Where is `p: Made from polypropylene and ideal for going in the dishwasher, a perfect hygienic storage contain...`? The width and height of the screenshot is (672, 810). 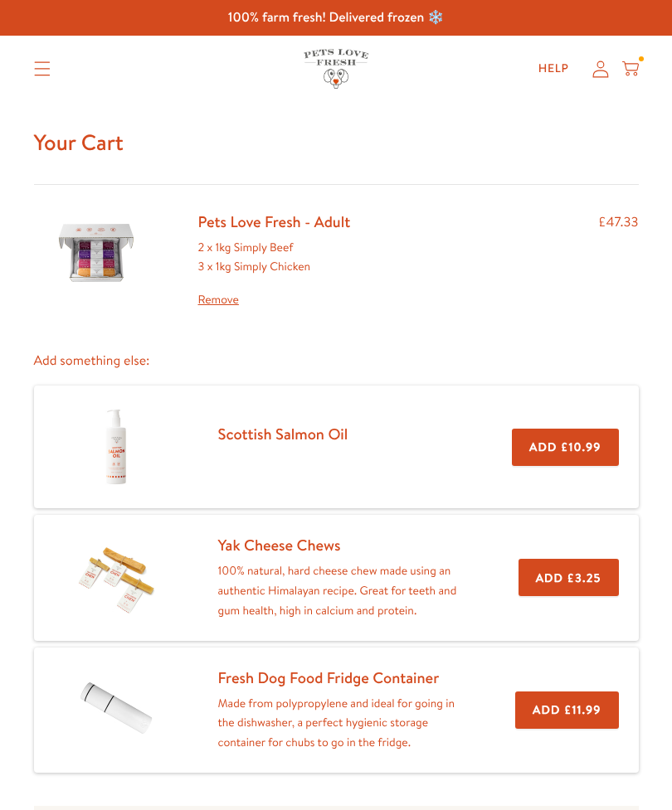
p: Made from polypropylene and ideal for going in the dishwasher, a perfect hygienic storage contain... is located at coordinates (340, 723).